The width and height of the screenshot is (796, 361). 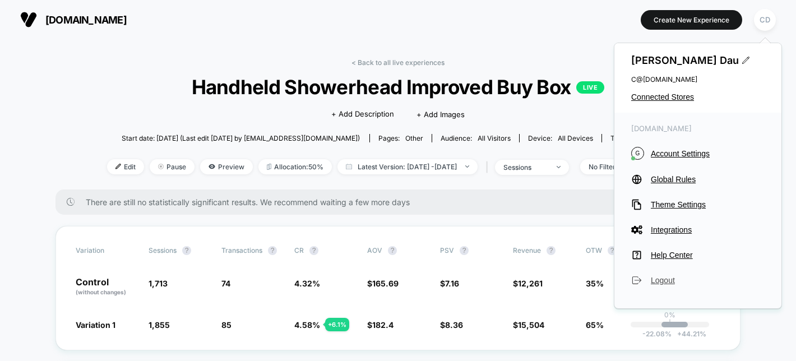 What do you see at coordinates (707, 154) in the screenshot?
I see `span: Account Settings` at bounding box center [707, 154].